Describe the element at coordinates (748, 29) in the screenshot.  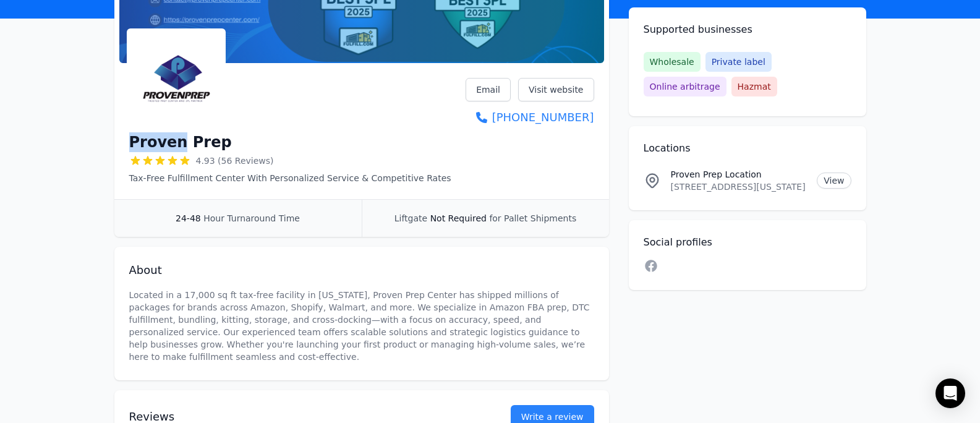
I see `h2: Supported businesses` at that location.